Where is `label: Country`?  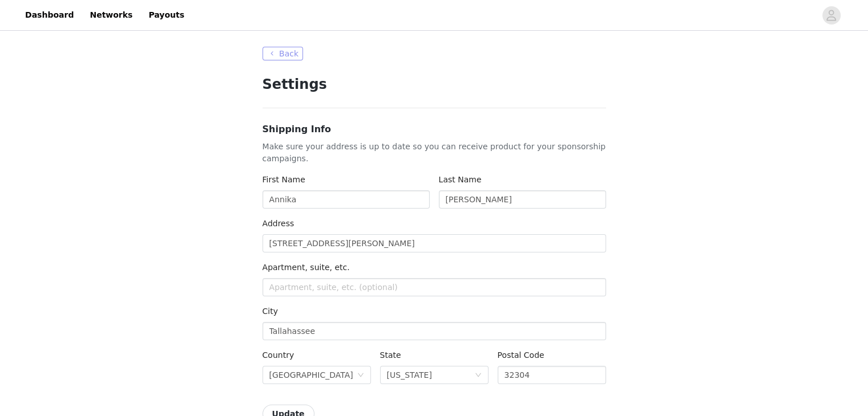
label: Country is located at coordinates (279, 355).